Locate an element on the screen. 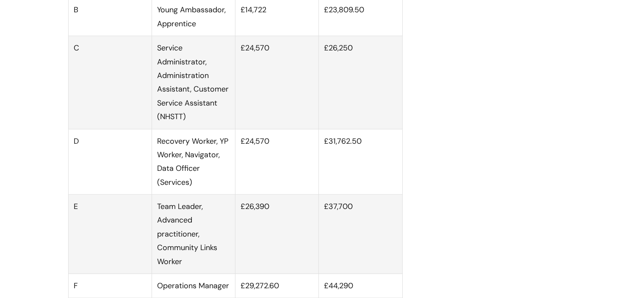 The width and height of the screenshot is (644, 298). td: Service Administrator, Administration Assistant, Customer Service Assistant (NHSTT) is located at coordinates (194, 82).